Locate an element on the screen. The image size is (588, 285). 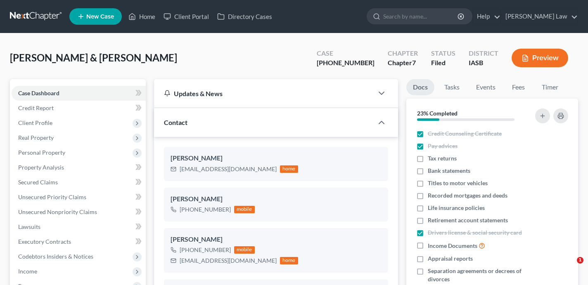
span: Property Analysis is located at coordinates (41, 167).